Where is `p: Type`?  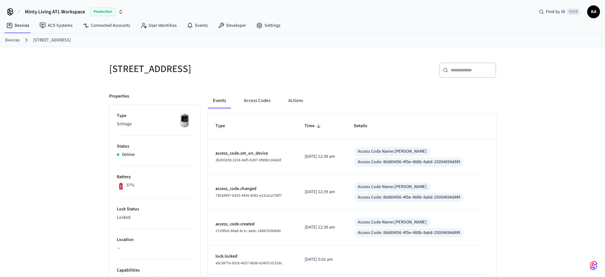 p: Type is located at coordinates (155, 116).